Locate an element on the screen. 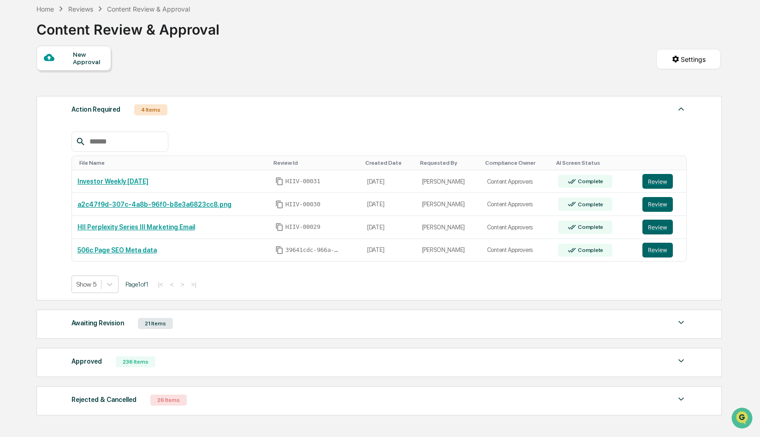 This screenshot has height=437, width=760. div: Start new chat is located at coordinates (91, 75).